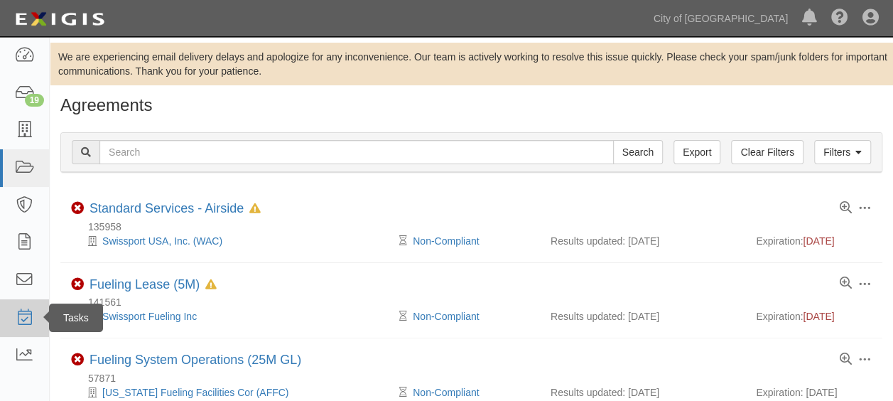  Describe the element at coordinates (144, 284) in the screenshot. I see `a: Fueling Lease (5M)` at that location.